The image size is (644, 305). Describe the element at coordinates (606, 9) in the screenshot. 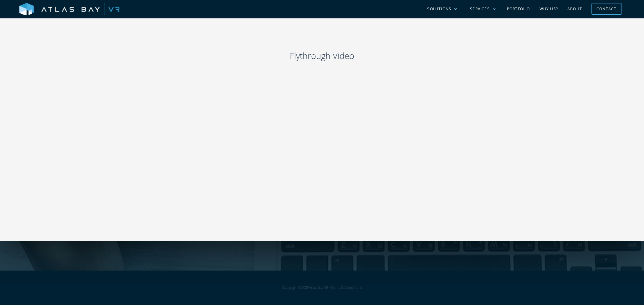

I see `a: Contact` at that location.